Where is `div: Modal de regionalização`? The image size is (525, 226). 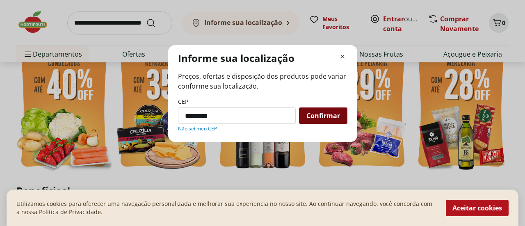
div: Modal de regionalização is located at coordinates (262, 93).